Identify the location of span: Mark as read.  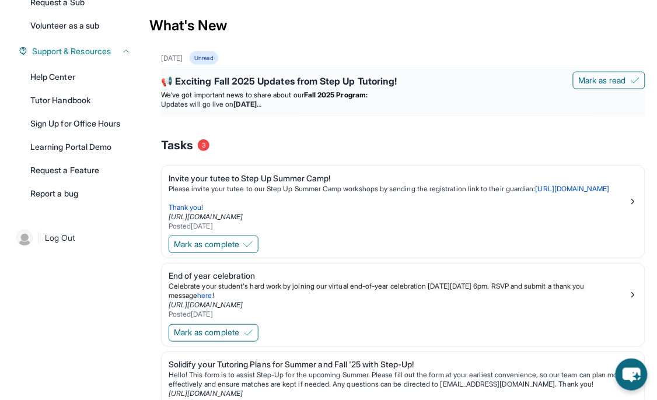
(602, 81).